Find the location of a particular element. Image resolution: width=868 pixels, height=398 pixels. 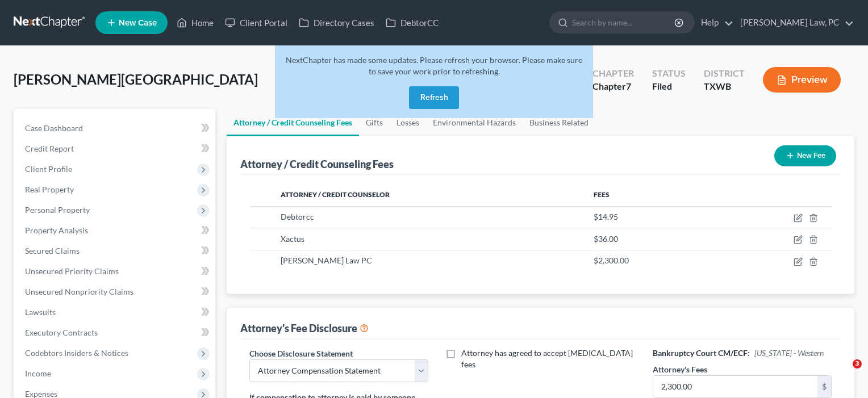

a: Unsecured Nonpriority Claims is located at coordinates (115, 292).